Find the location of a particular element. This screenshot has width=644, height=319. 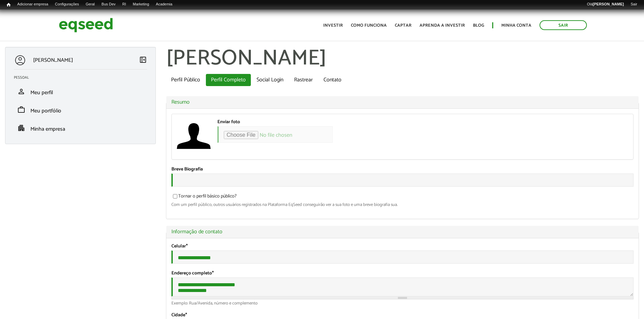

a: Resumo is located at coordinates (402, 102).